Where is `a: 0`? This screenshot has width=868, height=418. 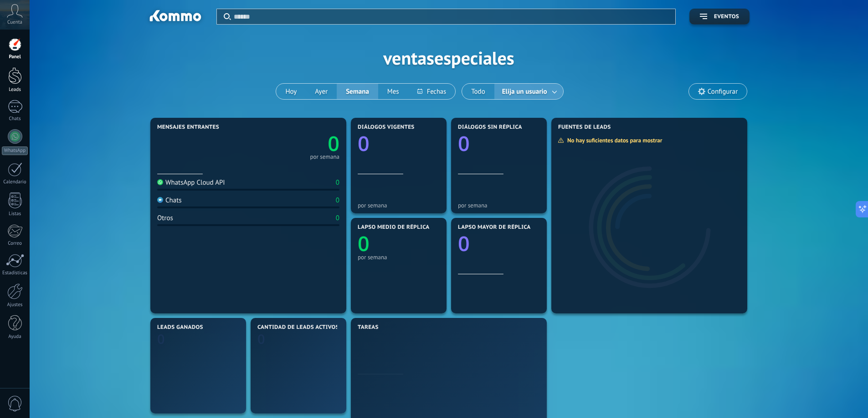
a: 0 is located at coordinates (294, 143).